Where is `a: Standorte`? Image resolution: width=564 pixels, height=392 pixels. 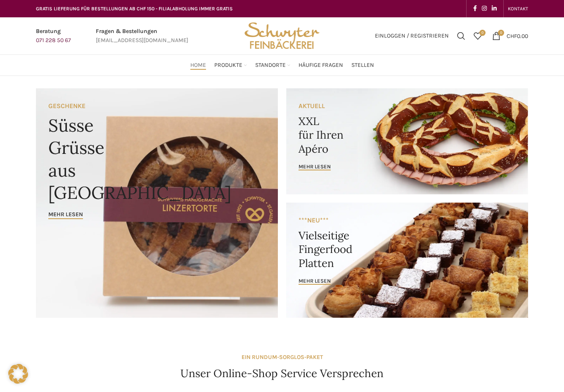
a: Standorte is located at coordinates (272, 65).